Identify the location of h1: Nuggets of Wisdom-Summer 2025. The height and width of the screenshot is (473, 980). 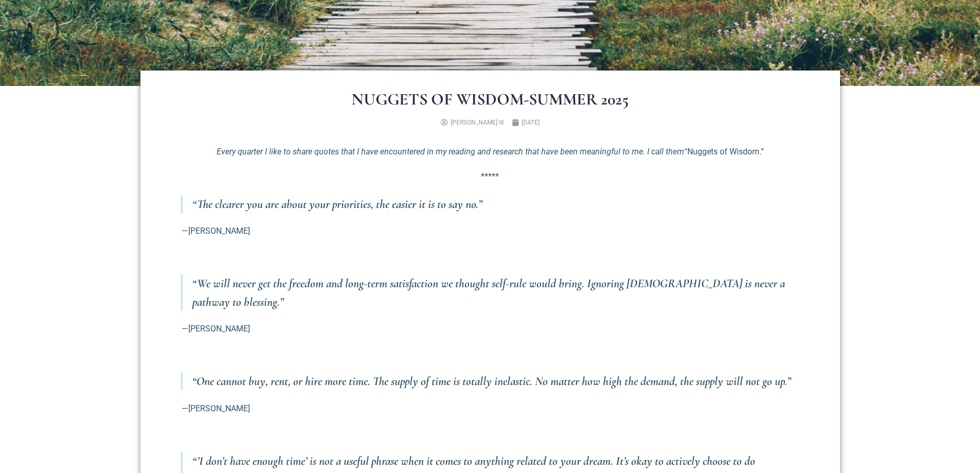
(490, 99).